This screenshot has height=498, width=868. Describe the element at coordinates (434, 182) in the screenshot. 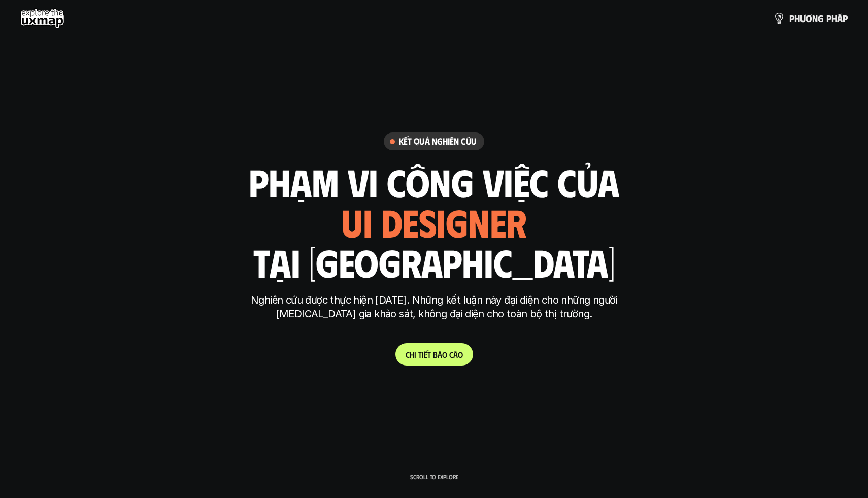

I see `h1: phạm vi công việc của` at that location.